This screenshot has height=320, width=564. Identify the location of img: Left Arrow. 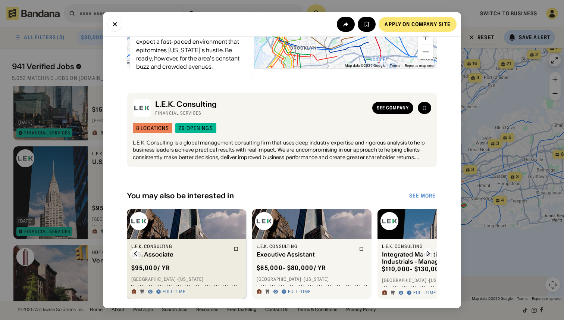
(136, 254).